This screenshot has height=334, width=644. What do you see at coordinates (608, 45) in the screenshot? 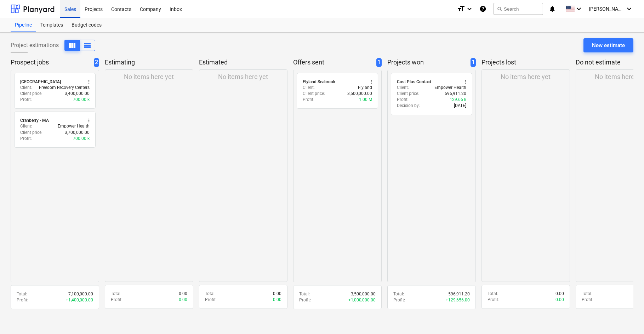
I see `button: New estimate` at bounding box center [608, 45].